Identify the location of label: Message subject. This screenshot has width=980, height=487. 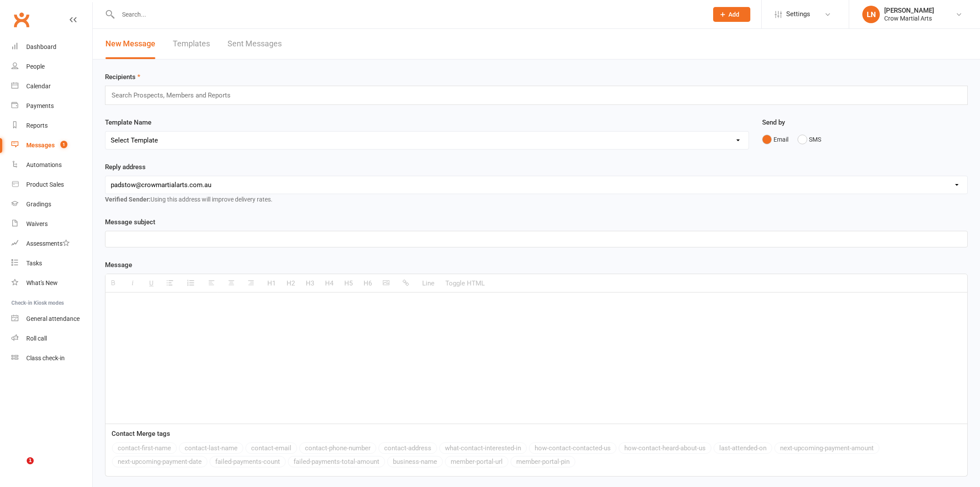
(130, 222).